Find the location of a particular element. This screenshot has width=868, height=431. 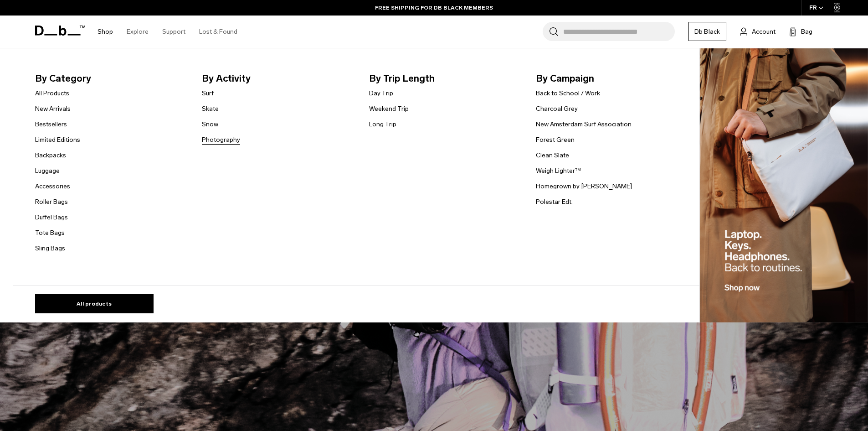

nav: Main Navigation is located at coordinates (167, 32).